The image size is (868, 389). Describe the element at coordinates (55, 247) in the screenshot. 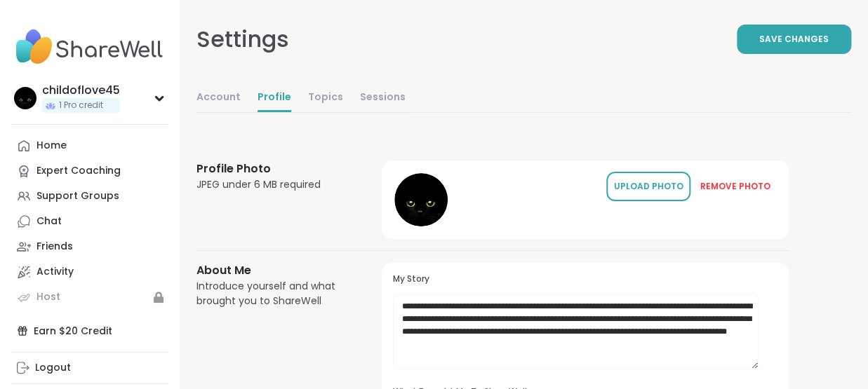

I see `div: Friends` at that location.